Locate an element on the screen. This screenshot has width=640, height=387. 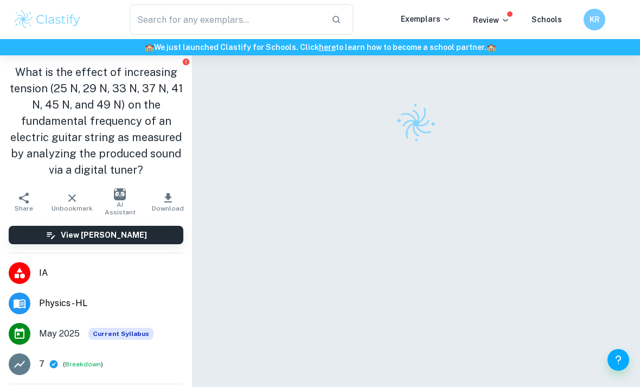
p: Exemplars is located at coordinates (426, 19).